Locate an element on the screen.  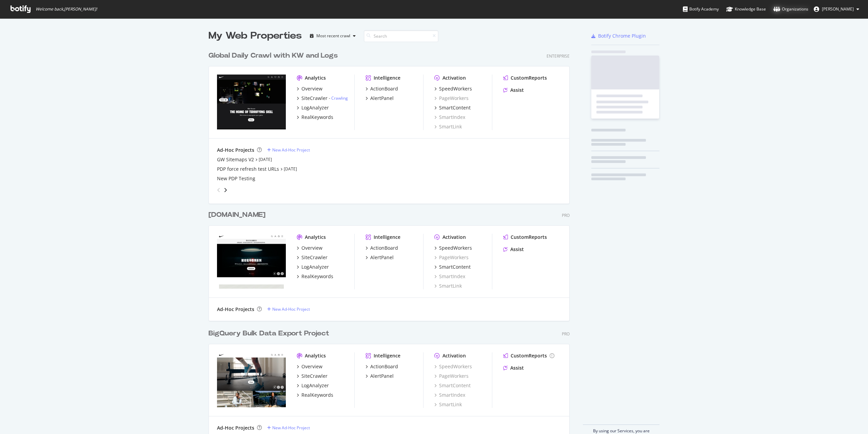
img: nike.com is located at coordinates (251, 102).